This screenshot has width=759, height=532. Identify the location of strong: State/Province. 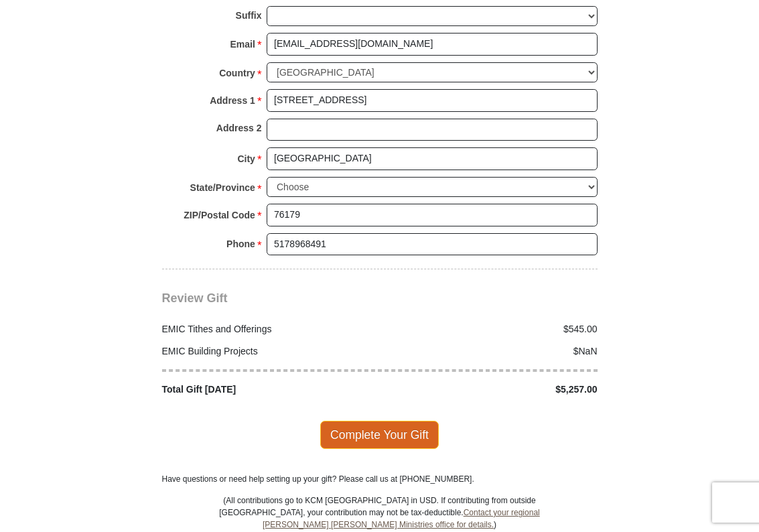
(223, 187).